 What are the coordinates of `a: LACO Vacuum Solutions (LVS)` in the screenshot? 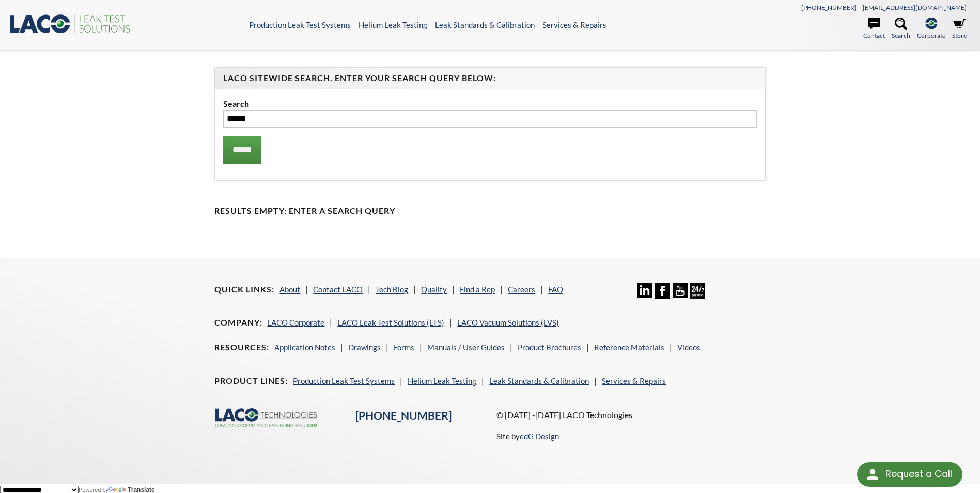 It's located at (508, 323).